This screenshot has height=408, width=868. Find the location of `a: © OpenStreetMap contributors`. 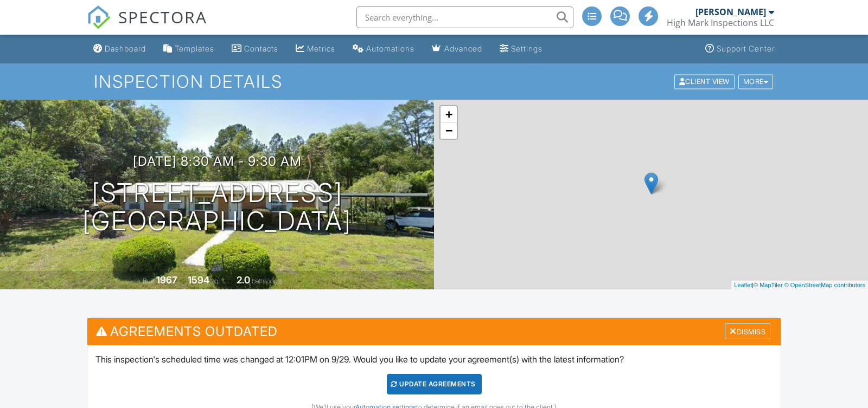

a: © OpenStreetMap contributors is located at coordinates (825, 285).